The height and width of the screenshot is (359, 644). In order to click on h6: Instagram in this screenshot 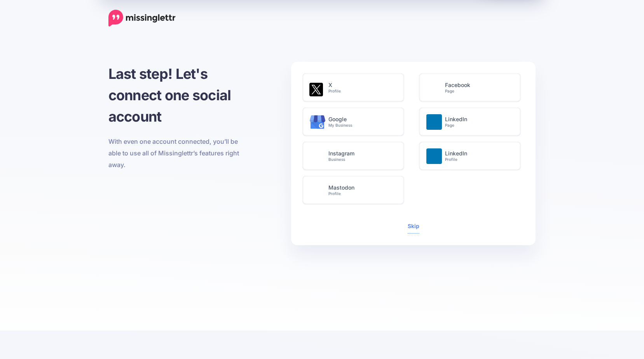, I will do `click(362, 156)`.